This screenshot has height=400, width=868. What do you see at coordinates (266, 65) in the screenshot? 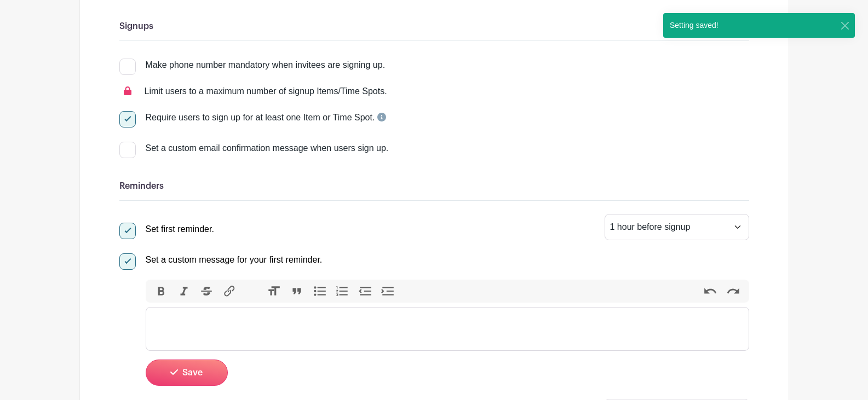
I see `div: Make phone number mandatory when invitees are signing up.` at bounding box center [266, 65].